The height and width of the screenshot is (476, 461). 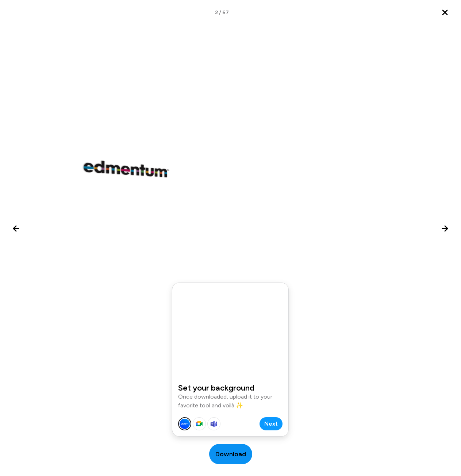 I want to click on span: 2 / 67, so click(x=222, y=12).